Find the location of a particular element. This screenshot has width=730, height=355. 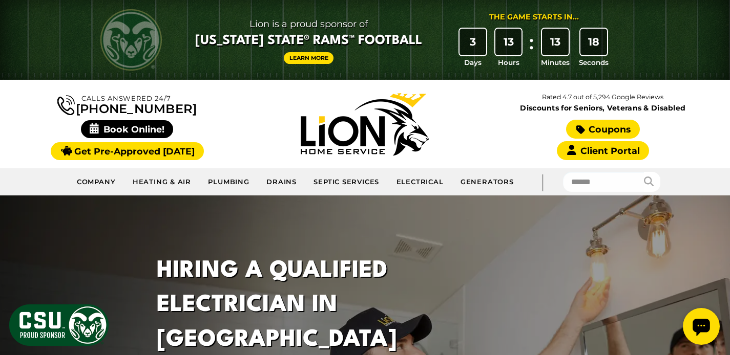

span: Hours is located at coordinates (509, 62).